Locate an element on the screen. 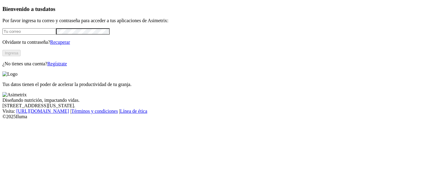  div: Diseñando nutrición, impactando vidas. is located at coordinates (216, 100).